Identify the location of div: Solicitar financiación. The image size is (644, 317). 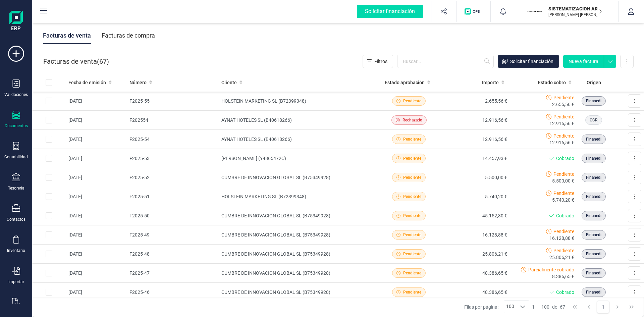
(390, 11).